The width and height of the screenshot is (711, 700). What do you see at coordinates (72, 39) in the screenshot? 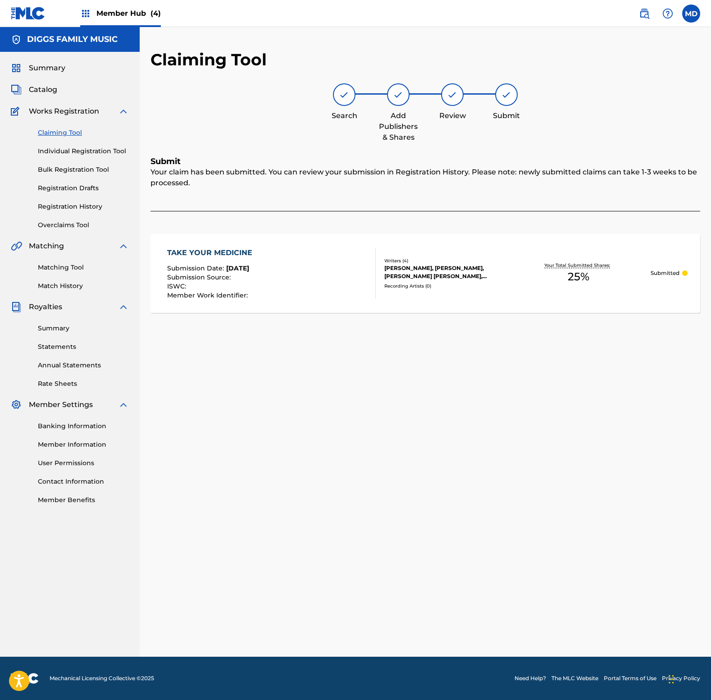
I see `h5: DIGGS FAMILY MUSIC` at bounding box center [72, 39].